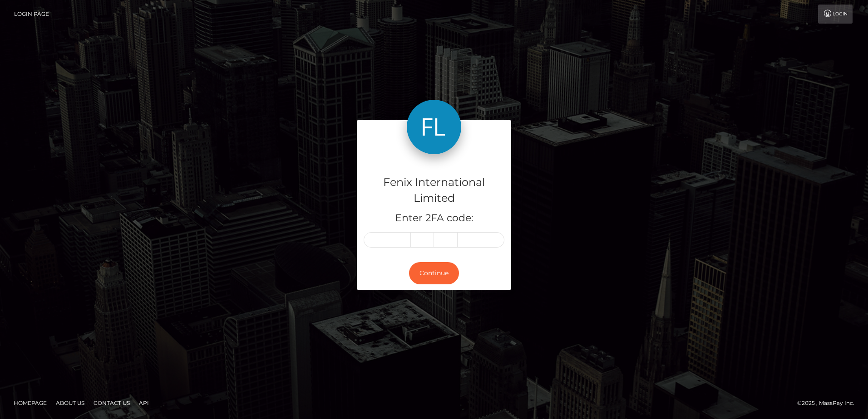 The width and height of the screenshot is (868, 419). What do you see at coordinates (829, 404) in the screenshot?
I see `div: © 2025 , MassPay Inc.` at bounding box center [829, 404].